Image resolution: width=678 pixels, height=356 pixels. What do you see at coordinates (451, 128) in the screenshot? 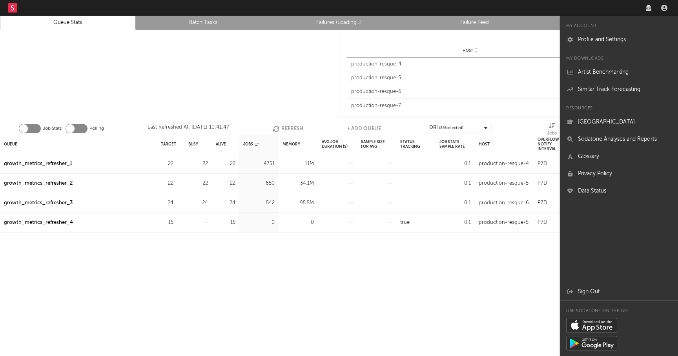
I see `span: ( 8 / 8 selected)` at bounding box center [451, 128].